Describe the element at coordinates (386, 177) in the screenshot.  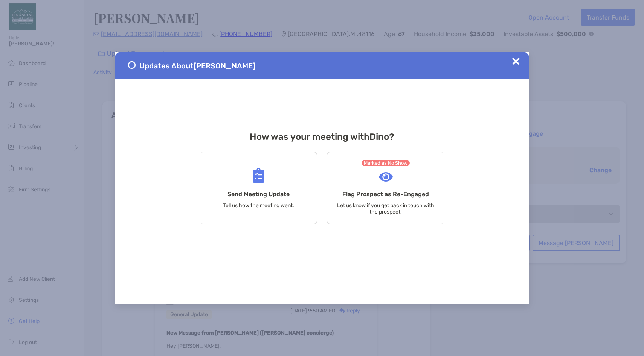
I see `img: Flag Prospect as Re-Engaged` at that location.